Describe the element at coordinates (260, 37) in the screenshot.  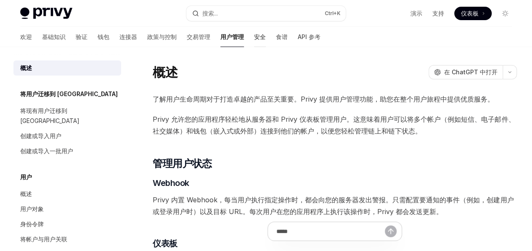
I see `font: 安全` at that location.